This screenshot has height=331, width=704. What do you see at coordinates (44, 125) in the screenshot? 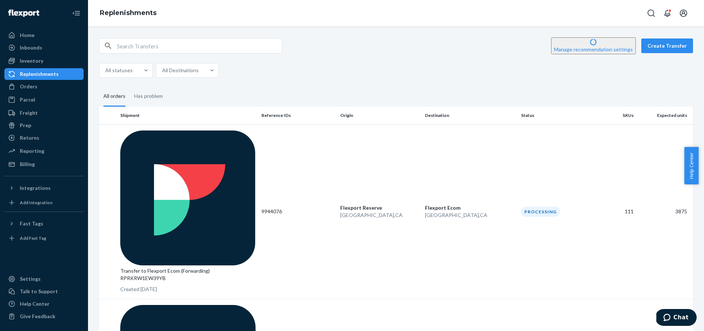
I see `a: Prep` at bounding box center [44, 125].